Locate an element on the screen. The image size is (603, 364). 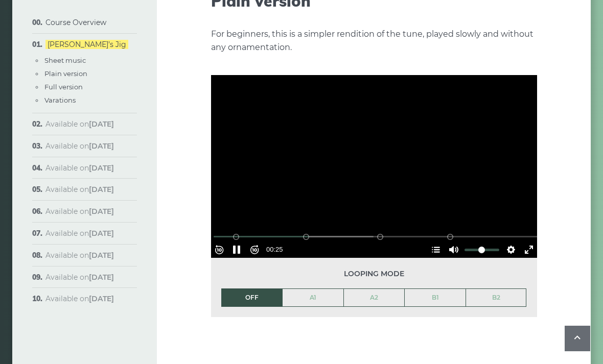
a: B2 is located at coordinates (496, 298).